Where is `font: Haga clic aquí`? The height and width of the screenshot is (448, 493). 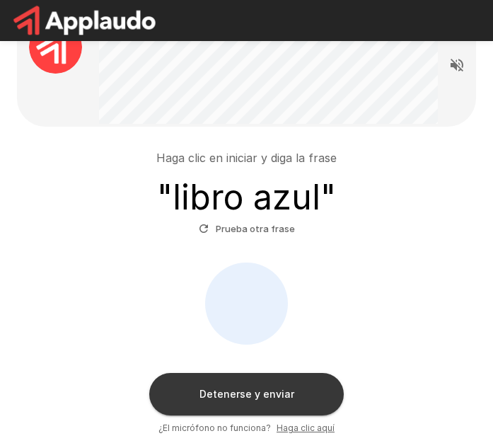
font: Haga clic aquí is located at coordinates (305, 428).